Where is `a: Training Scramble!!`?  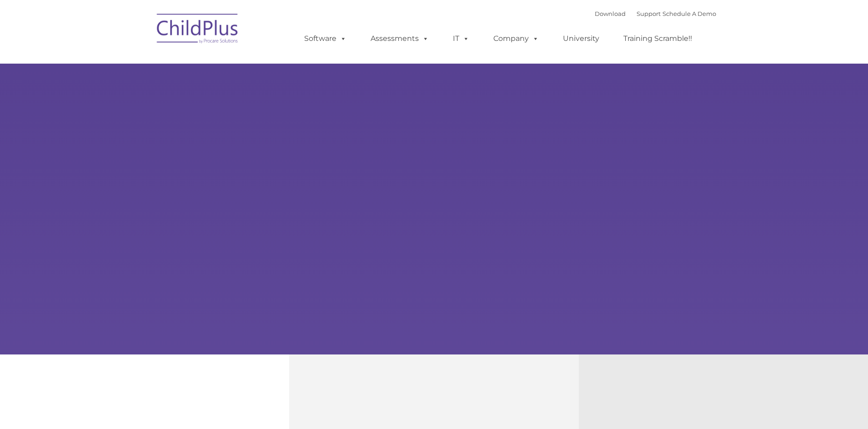 a: Training Scramble!! is located at coordinates (658, 38).